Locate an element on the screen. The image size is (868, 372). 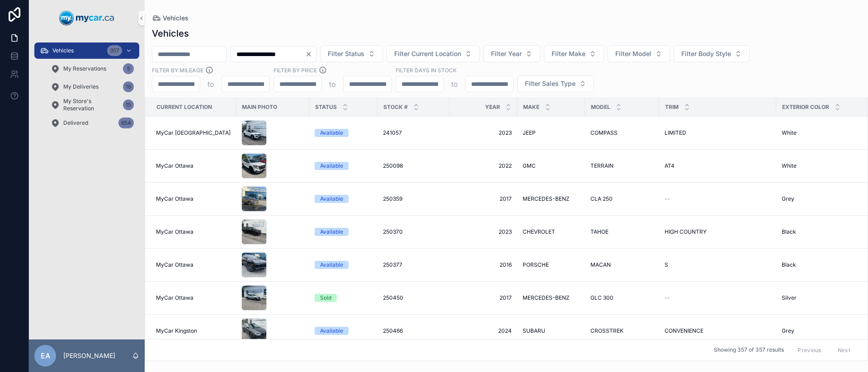
span: Filter Body Style is located at coordinates (706, 54).